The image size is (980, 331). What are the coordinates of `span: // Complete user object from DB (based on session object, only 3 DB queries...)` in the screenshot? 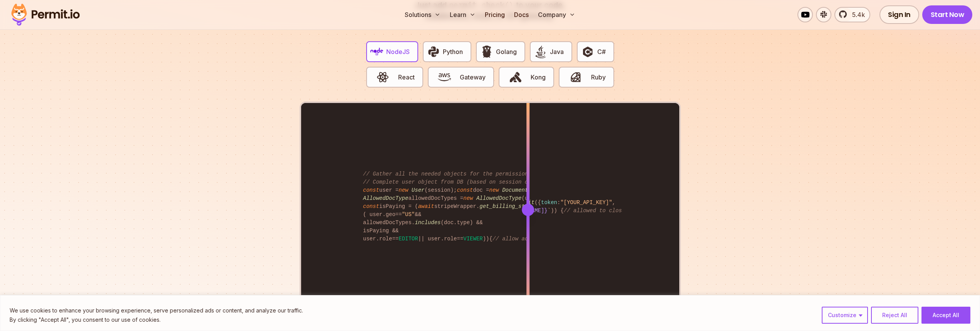 It's located at (491, 182).